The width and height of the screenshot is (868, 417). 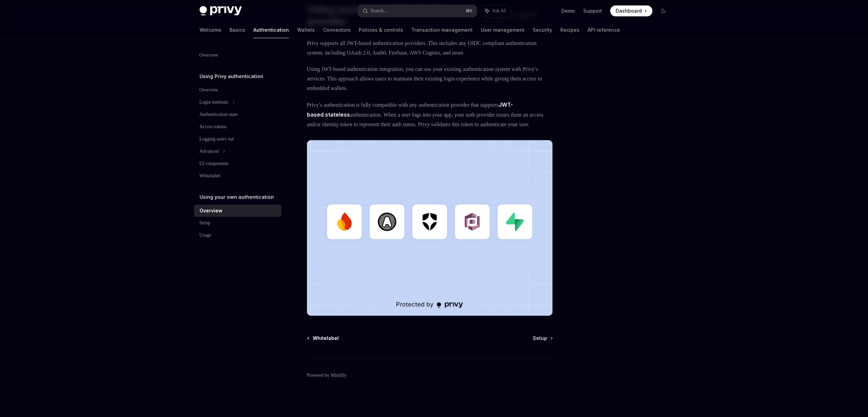 I want to click on img: dark logo, so click(x=221, y=11).